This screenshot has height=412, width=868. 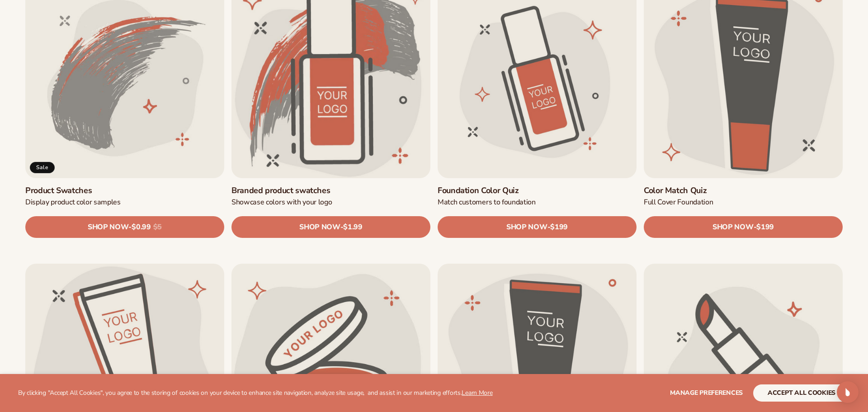 I want to click on span: $1.99, so click(x=352, y=227).